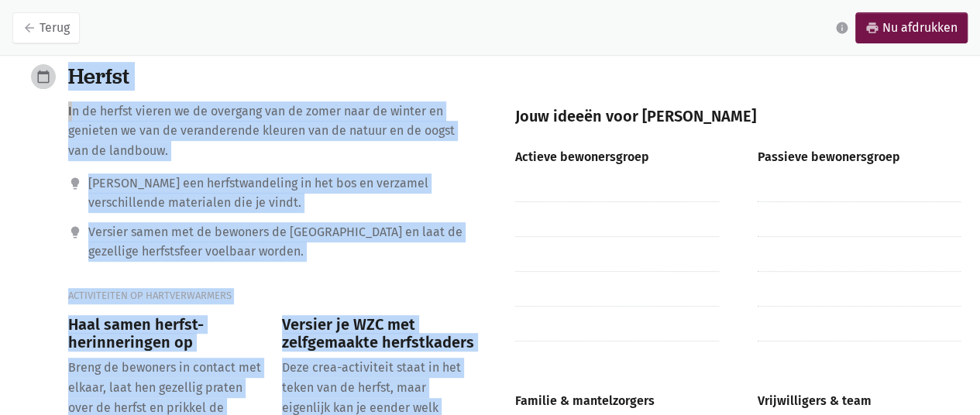  I want to click on h6: Actieve bewonersgroep, so click(616, 166).